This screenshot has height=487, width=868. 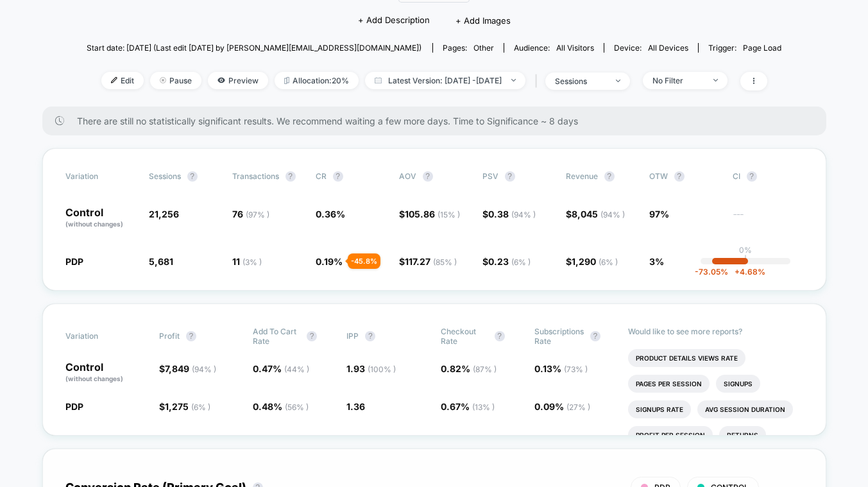 What do you see at coordinates (250, 213) in the screenshot?
I see `span: 76` at bounding box center [250, 213].